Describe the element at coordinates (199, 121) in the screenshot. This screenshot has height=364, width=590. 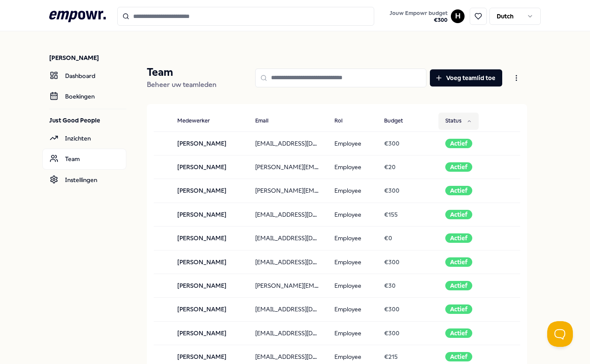
I see `button: Medewerker` at that location.